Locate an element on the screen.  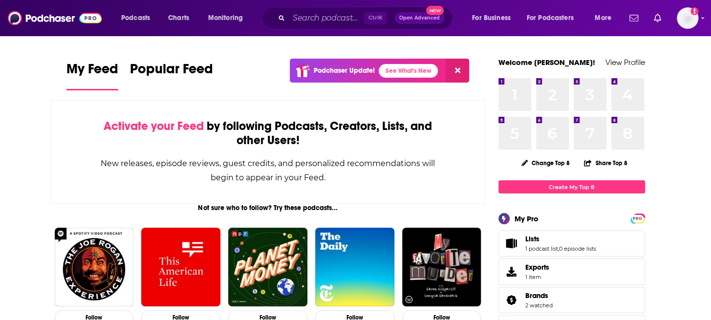
a: Planet Money is located at coordinates (268, 267).